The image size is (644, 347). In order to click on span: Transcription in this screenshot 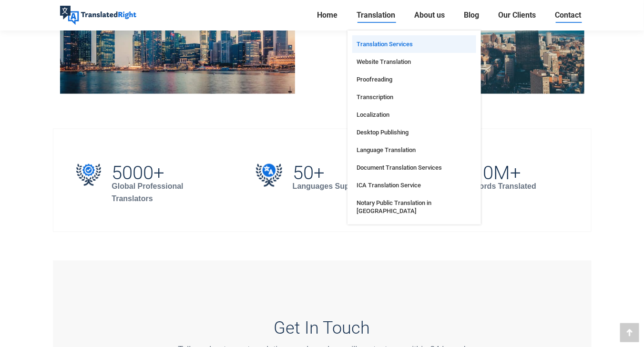, I will do `click(375, 97)`.